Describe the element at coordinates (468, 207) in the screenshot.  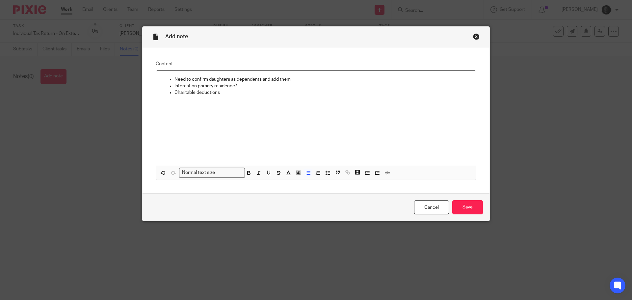
I see `input: Save` at that location.